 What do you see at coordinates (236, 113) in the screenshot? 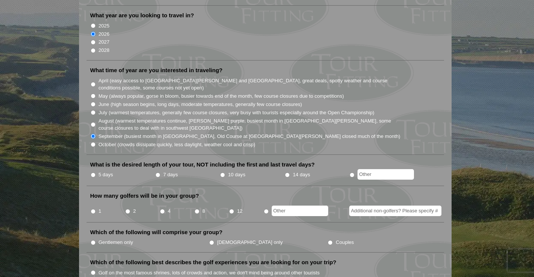
I see `label: July (warmest temperatures, generally few course closures, very busy with tourists especially aro...` at bounding box center [236, 113].